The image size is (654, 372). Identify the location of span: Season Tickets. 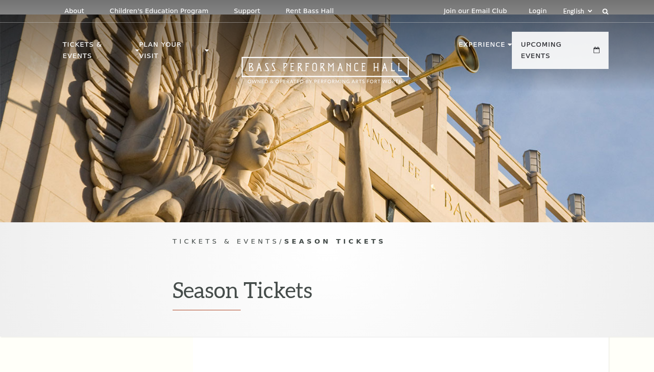
(335, 241).